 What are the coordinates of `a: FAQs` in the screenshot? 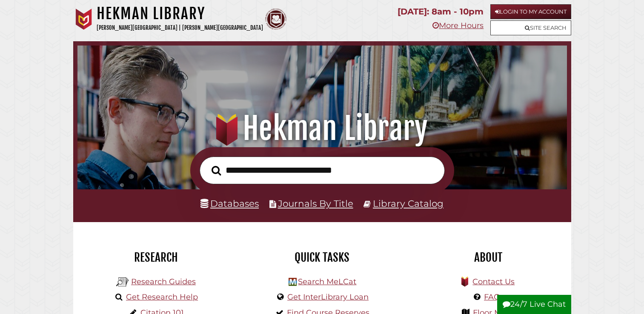 It's located at (494, 297).